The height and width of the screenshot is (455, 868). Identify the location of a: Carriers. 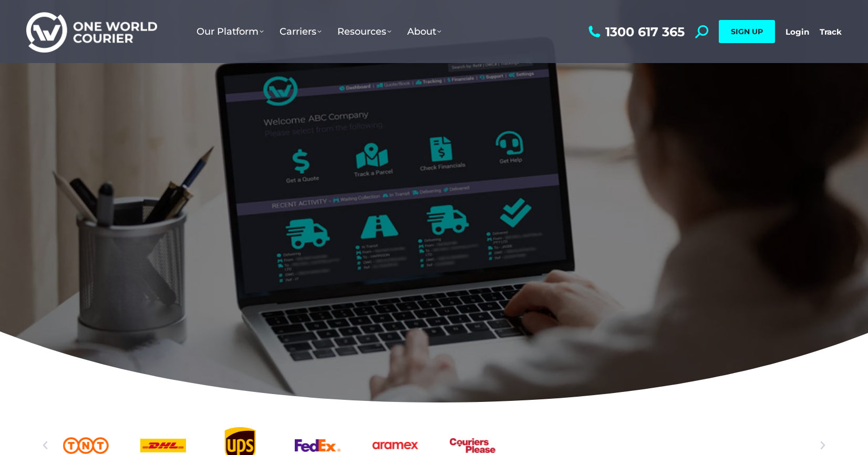
(301, 31).